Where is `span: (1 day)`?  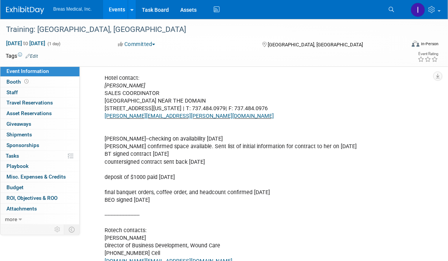
span: (1 day) is located at coordinates (54, 44).